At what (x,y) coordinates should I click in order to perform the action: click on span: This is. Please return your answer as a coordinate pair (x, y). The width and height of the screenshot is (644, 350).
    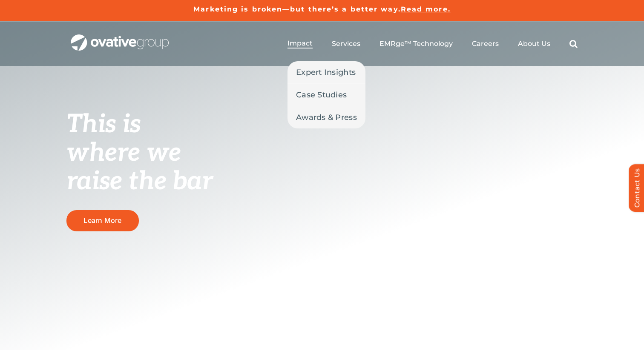
    Looking at the image, I should click on (103, 124).